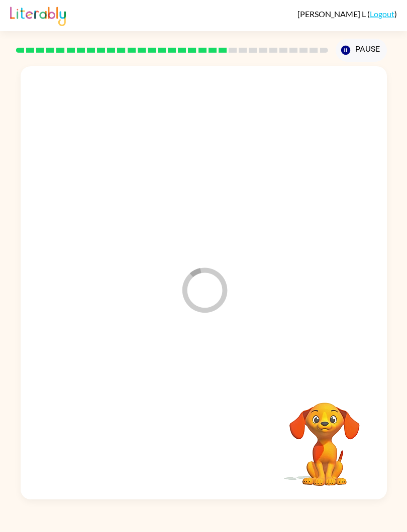  What do you see at coordinates (361, 50) in the screenshot?
I see `button: Pause` at bounding box center [361, 50].